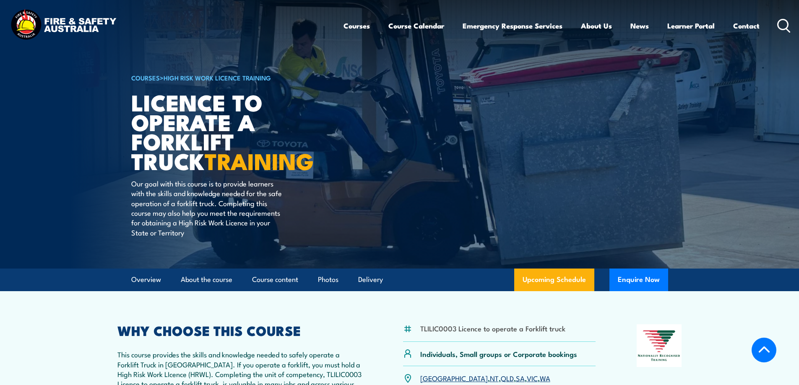  I want to click on strong: TRAINING, so click(259, 160).